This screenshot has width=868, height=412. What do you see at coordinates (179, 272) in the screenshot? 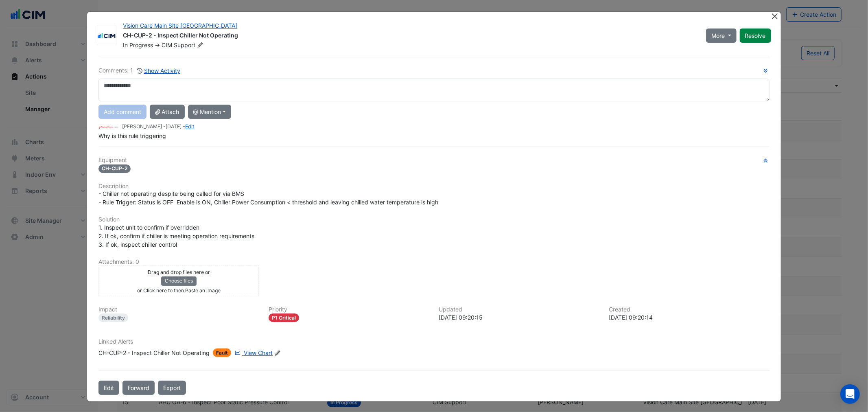
I see `small: Drag and drop files here or` at bounding box center [179, 272].